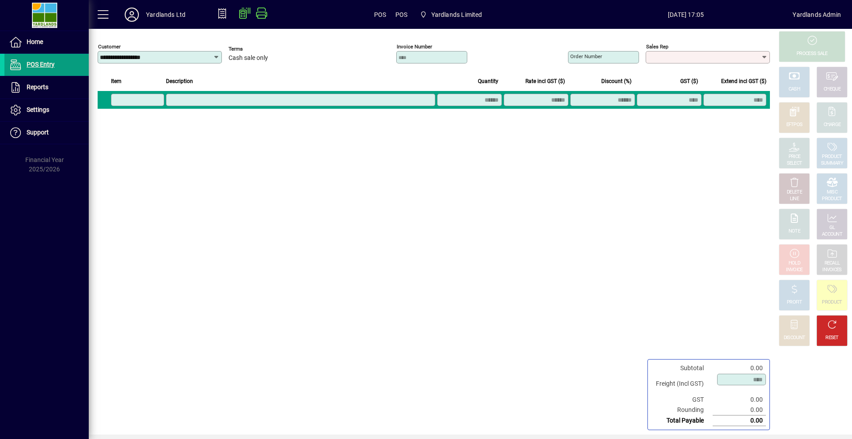 The height and width of the screenshot is (439, 852). What do you see at coordinates (812, 54) in the screenshot?
I see `div: PROCESS SALE` at bounding box center [812, 54].